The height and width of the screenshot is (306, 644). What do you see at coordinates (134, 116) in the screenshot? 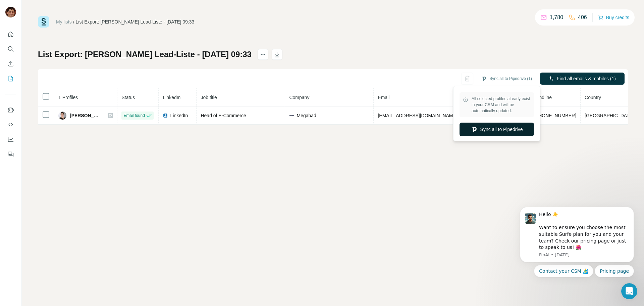
I see `span: Email found` at bounding box center [134, 116].